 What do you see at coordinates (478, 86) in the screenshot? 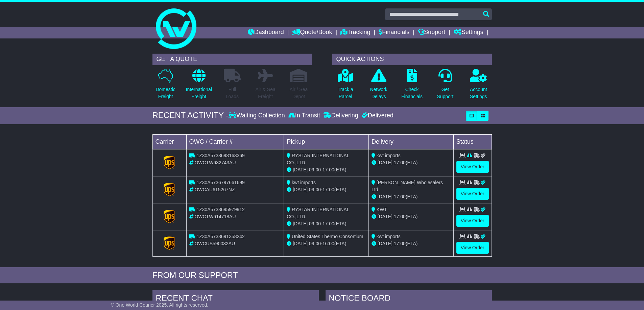
I see `a: AccountSettings` at bounding box center [478, 86].